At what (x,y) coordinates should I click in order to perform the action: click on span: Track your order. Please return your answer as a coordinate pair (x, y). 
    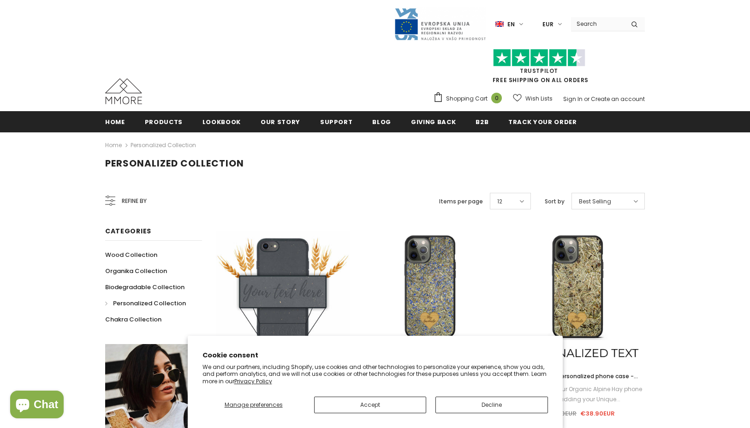
    Looking at the image, I should click on (543, 122).